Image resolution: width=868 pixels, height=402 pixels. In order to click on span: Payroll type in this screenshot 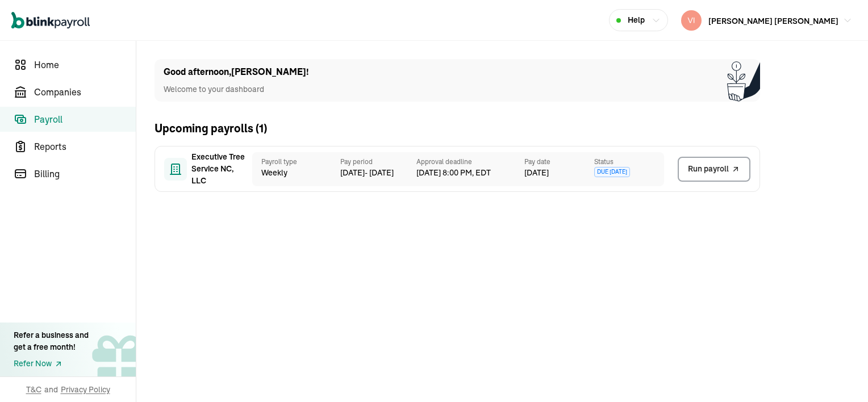, I will do `click(296, 162)`.